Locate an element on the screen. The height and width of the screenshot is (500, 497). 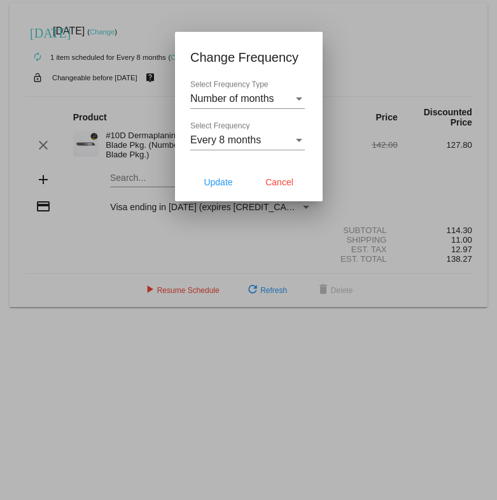
mat-select: Select Frequency is located at coordinates (248, 140).